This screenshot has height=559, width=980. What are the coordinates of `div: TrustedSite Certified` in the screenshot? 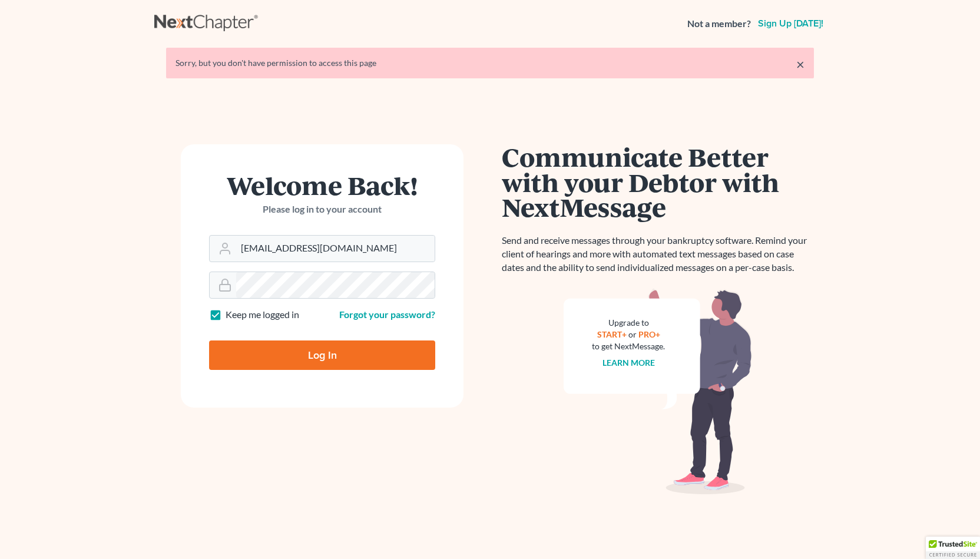 It's located at (953, 548).